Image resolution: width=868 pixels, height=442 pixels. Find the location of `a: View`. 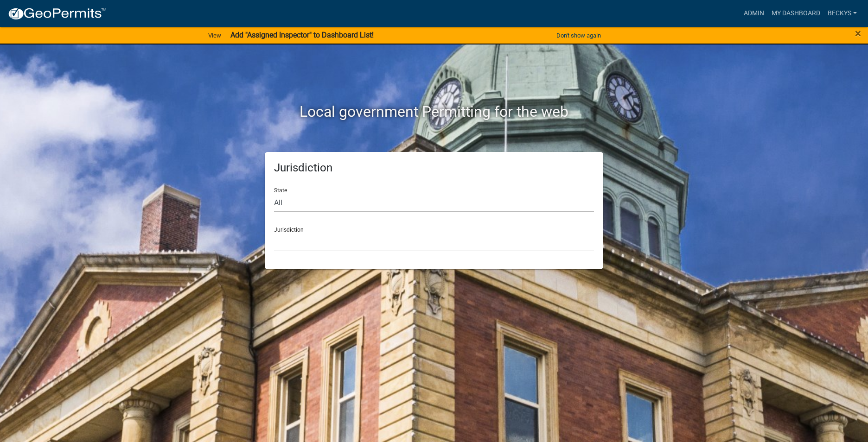

a: View is located at coordinates (214, 35).